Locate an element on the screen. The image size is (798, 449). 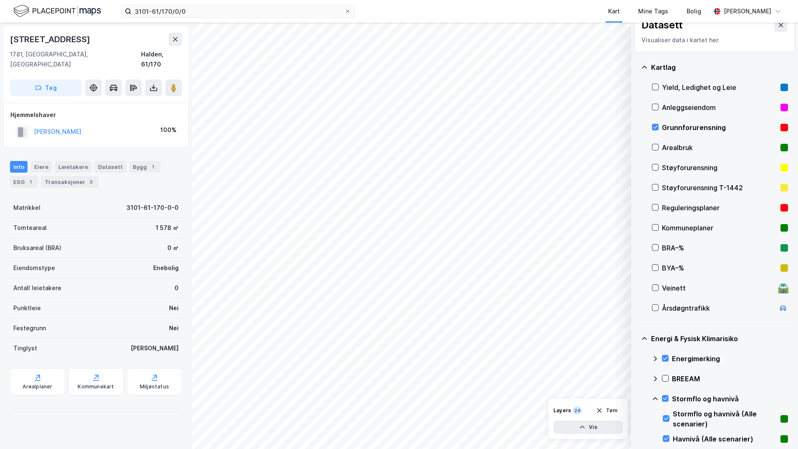
div: Layers is located at coordinates (563, 410).